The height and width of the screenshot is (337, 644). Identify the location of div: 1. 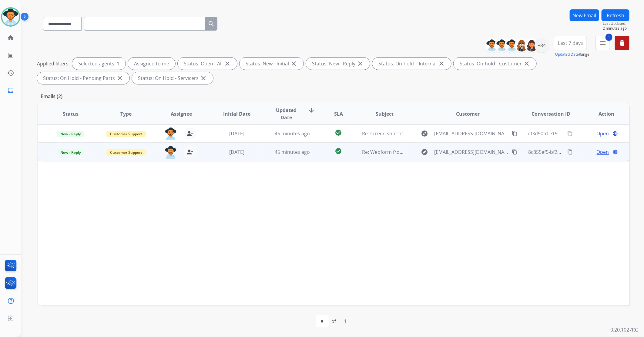
(345, 322).